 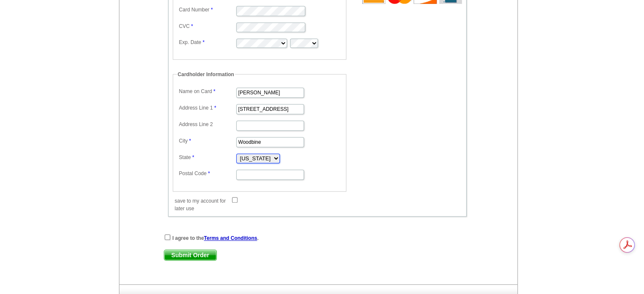 What do you see at coordinates (207, 158) in the screenshot?
I see `label: State` at bounding box center [207, 158].